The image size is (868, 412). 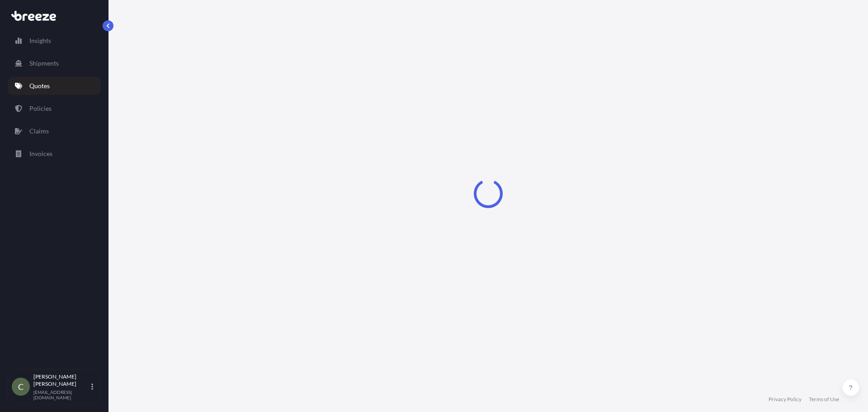 I want to click on p: Invoices, so click(x=41, y=153).